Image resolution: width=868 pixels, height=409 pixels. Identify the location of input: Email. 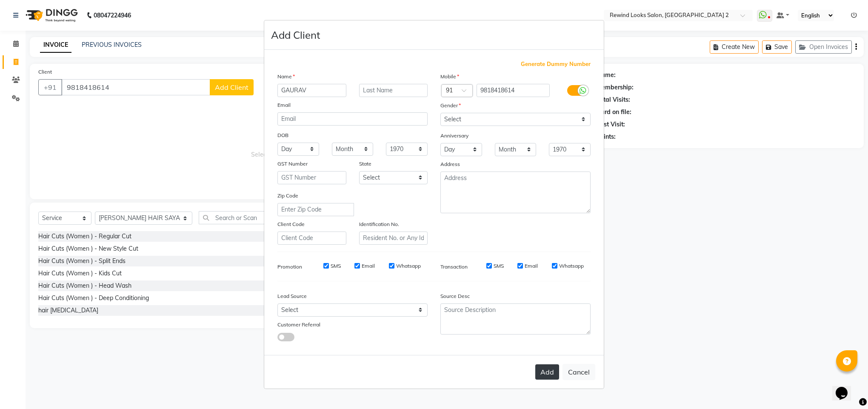
(353, 119).